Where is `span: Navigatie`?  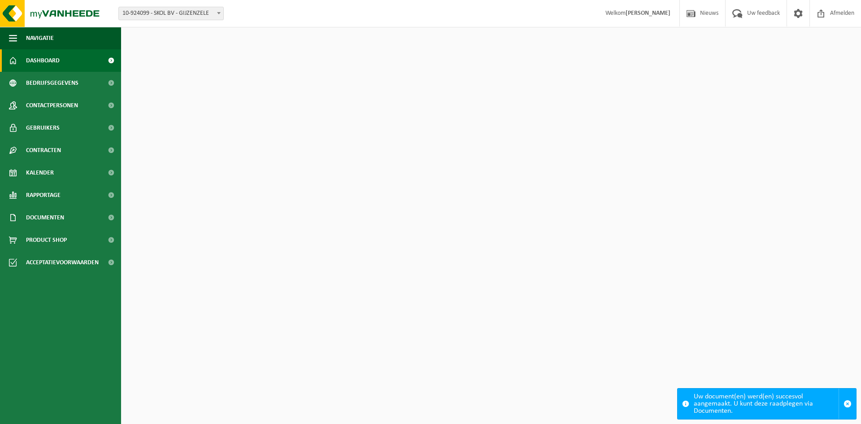
span: Navigatie is located at coordinates (40, 38).